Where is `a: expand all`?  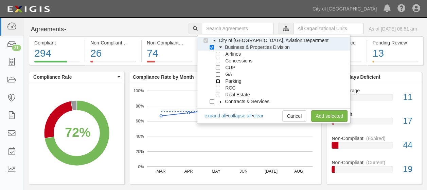
a: expand all is located at coordinates (215, 116).